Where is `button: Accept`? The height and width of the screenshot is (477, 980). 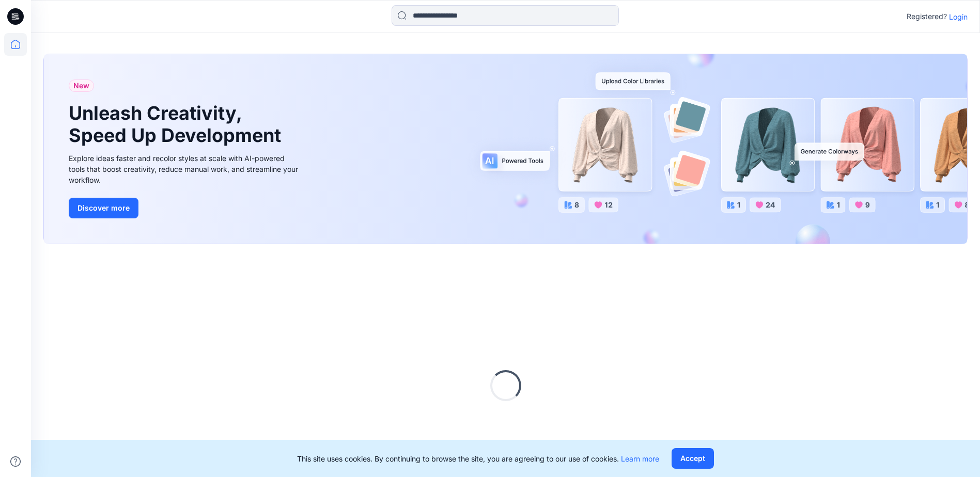 button: Accept is located at coordinates (693, 459).